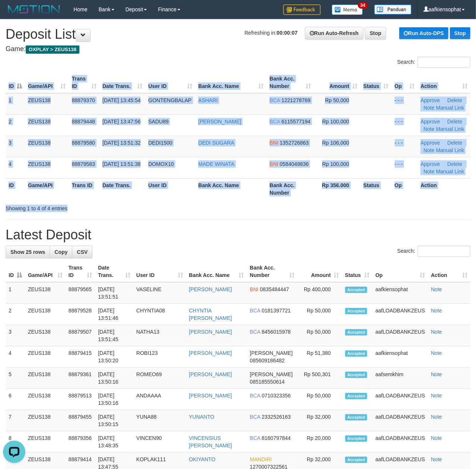 This screenshot has height=469, width=476. Describe the element at coordinates (405, 83) in the screenshot. I see `th: Op: activate to sort column ascending` at that location.